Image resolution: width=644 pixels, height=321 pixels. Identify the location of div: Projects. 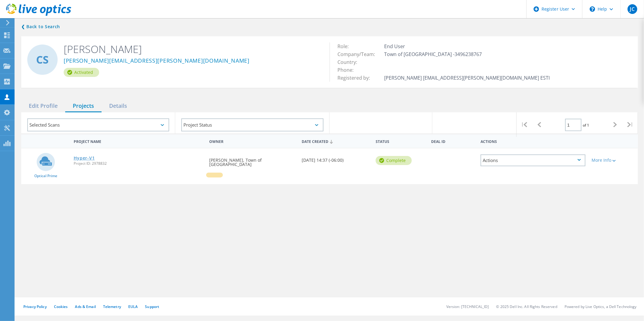
(84, 106).